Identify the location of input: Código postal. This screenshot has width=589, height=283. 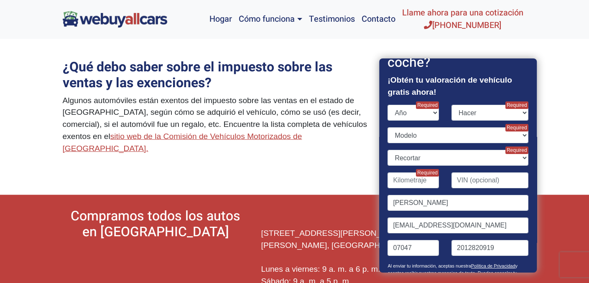
(413, 248).